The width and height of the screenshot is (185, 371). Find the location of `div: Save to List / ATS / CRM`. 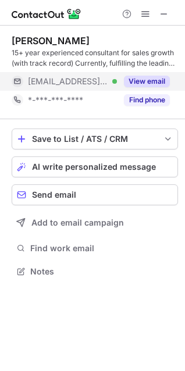

div: Save to List / ATS / CRM is located at coordinates (95, 139).